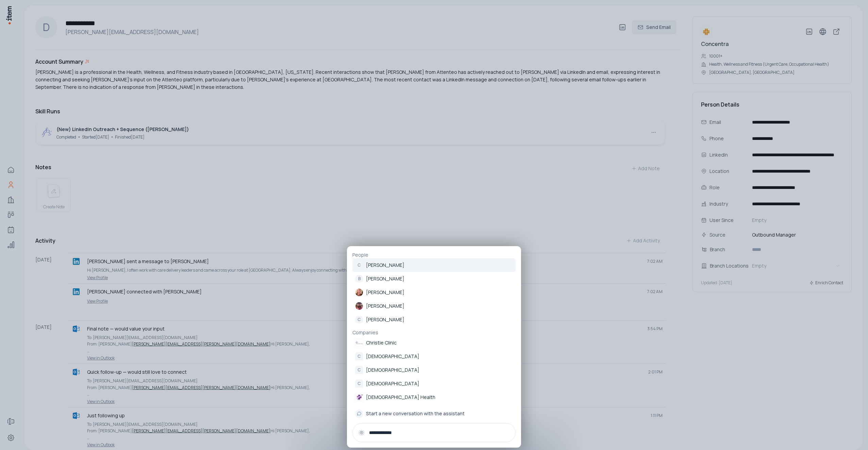 The image size is (868, 450). Describe the element at coordinates (434, 255) in the screenshot. I see `p: People` at that location.